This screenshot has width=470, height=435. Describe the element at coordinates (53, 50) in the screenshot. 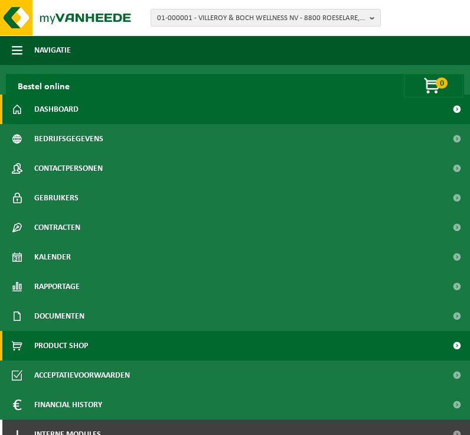

I see `span: Navigatie` at that location.